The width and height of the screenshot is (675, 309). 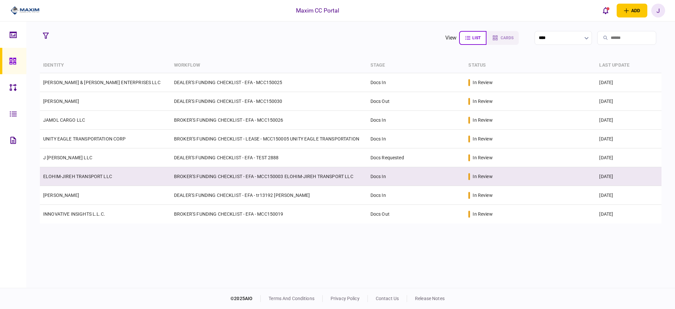 What do you see at coordinates (632, 11) in the screenshot?
I see `button: open adding identity options` at bounding box center [632, 11].